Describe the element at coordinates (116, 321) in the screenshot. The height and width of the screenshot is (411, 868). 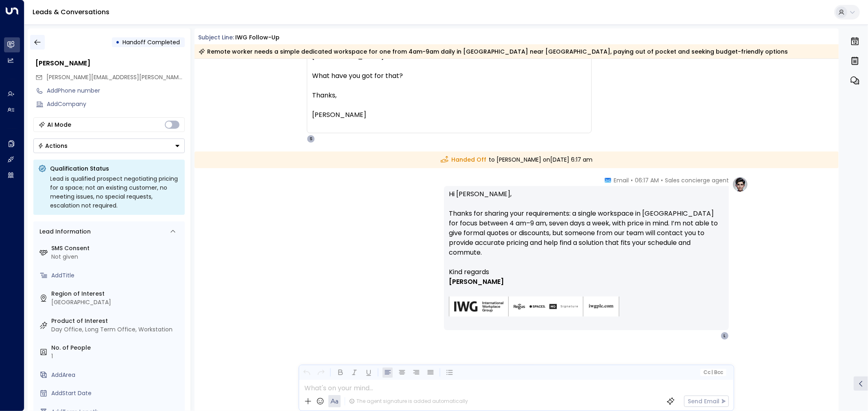
I see `label: Product of Interest` at that location.